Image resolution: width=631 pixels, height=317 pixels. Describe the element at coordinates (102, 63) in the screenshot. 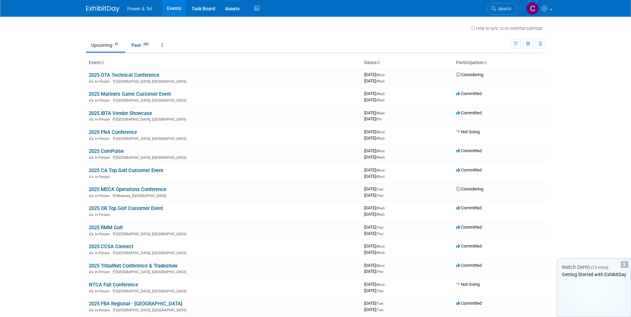

I see `a: Sort by Event Name` at that location.